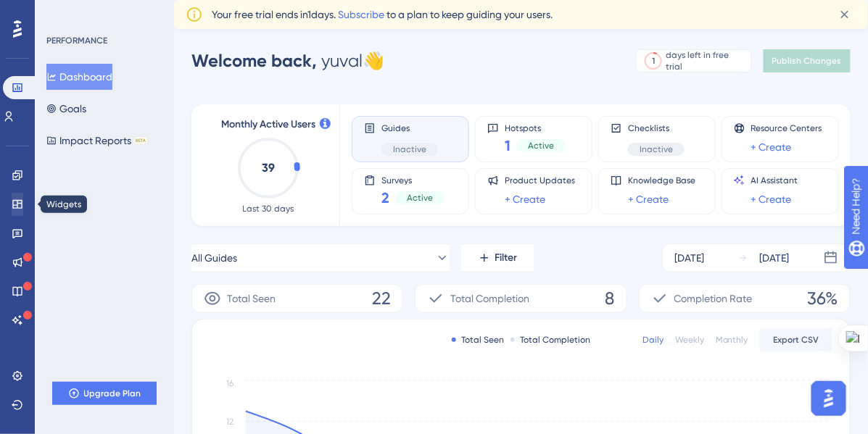 This screenshot has width=868, height=434. What do you see at coordinates (22, 22) in the screenshot?
I see `button: Open AI Assistant Launcher` at bounding box center [22, 22].